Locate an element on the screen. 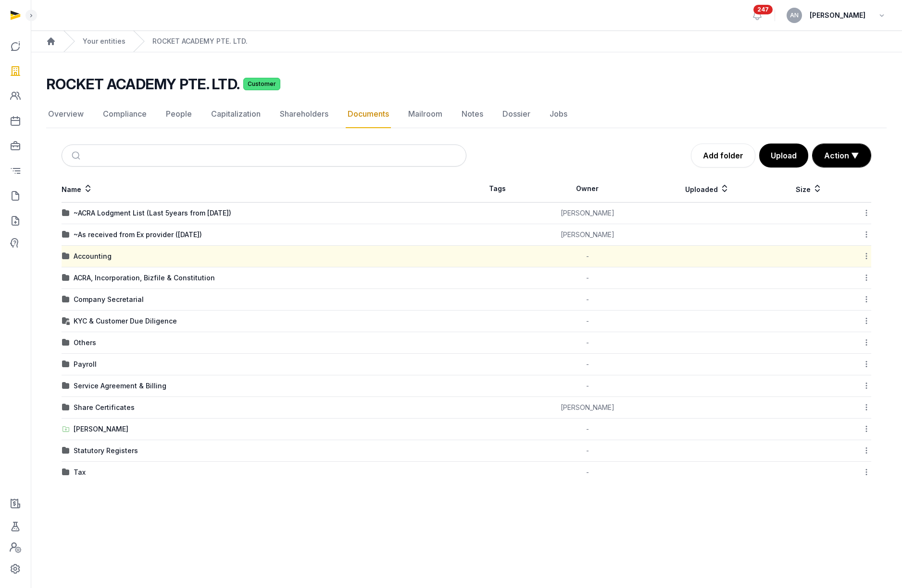 This screenshot has height=588, width=902. button: Action ▼ is located at coordinates (842, 156).